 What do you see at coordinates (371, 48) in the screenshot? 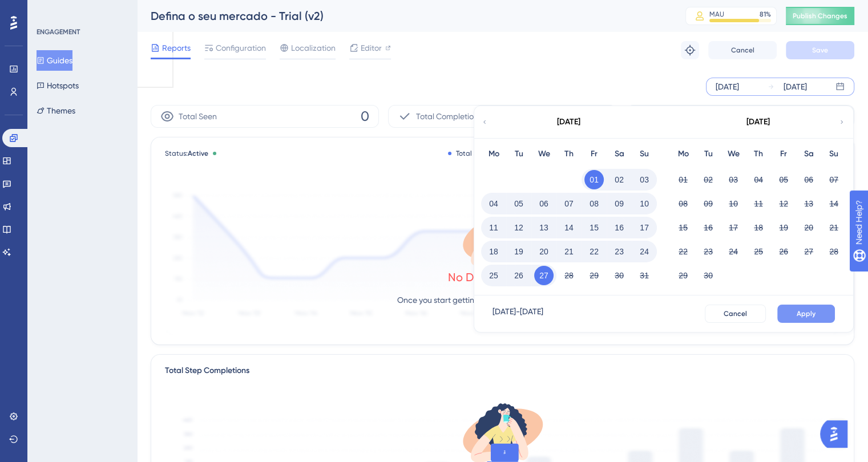
I see `span: Editor` at bounding box center [371, 48].